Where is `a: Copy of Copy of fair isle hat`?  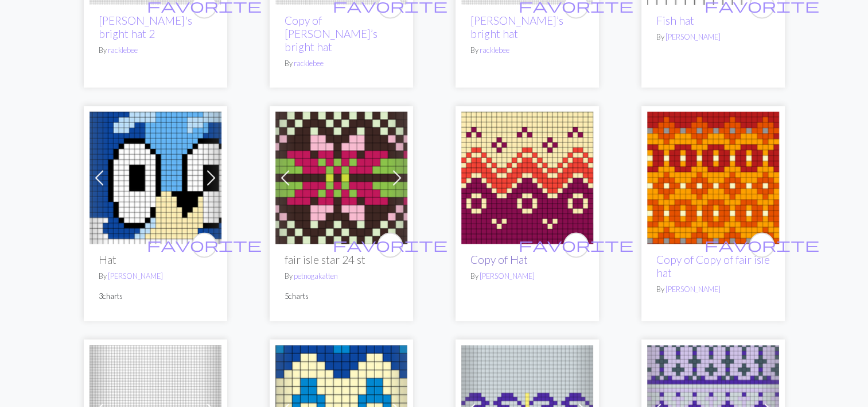 a: Copy of Copy of fair isle hat is located at coordinates (713, 266).